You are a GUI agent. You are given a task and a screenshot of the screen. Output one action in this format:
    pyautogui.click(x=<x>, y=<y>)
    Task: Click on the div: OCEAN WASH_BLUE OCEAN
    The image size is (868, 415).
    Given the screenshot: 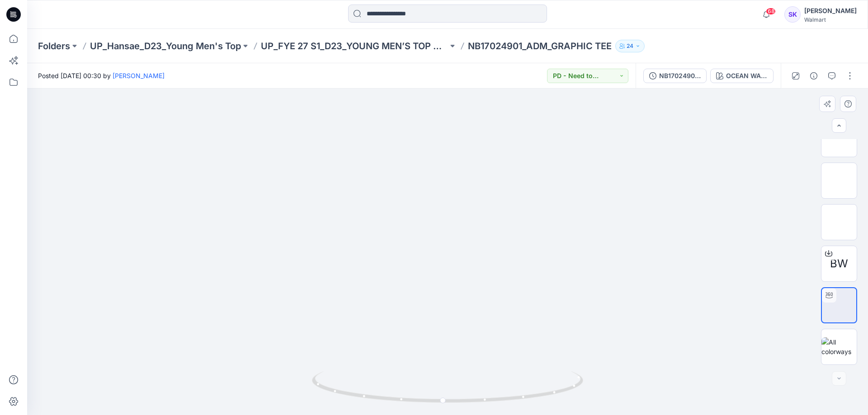 What is the action you would take?
    pyautogui.click(x=746, y=76)
    